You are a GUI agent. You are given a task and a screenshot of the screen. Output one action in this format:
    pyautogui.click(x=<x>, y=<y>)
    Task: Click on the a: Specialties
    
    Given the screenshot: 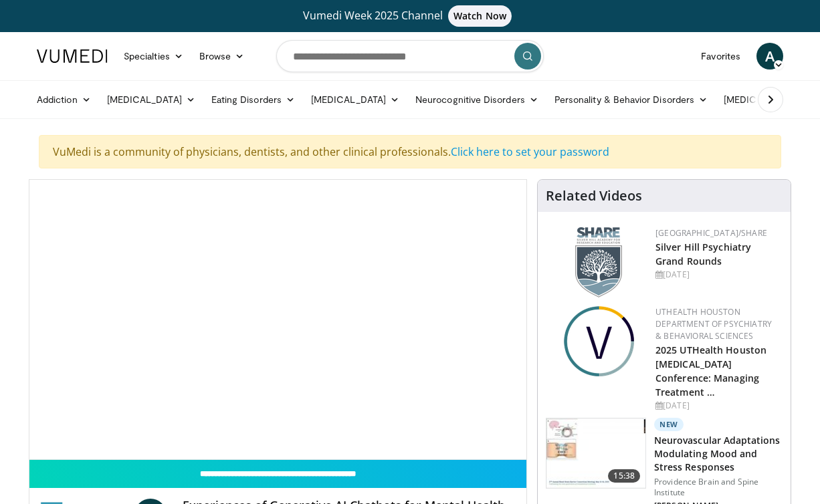 What is the action you would take?
    pyautogui.click(x=153, y=56)
    